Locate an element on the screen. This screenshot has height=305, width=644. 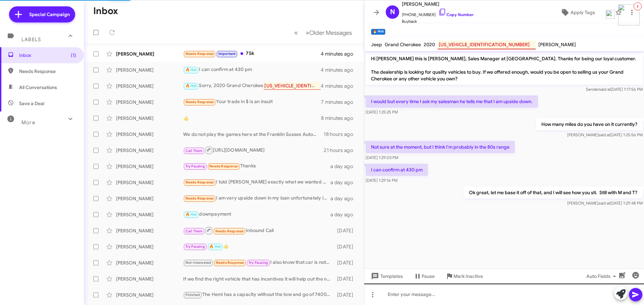
span: Pause is located at coordinates (428, 276).